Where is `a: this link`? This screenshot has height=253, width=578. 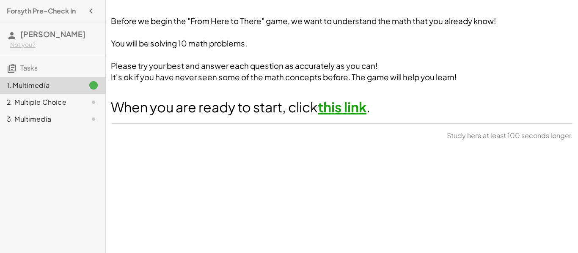 a: this link is located at coordinates (342, 107).